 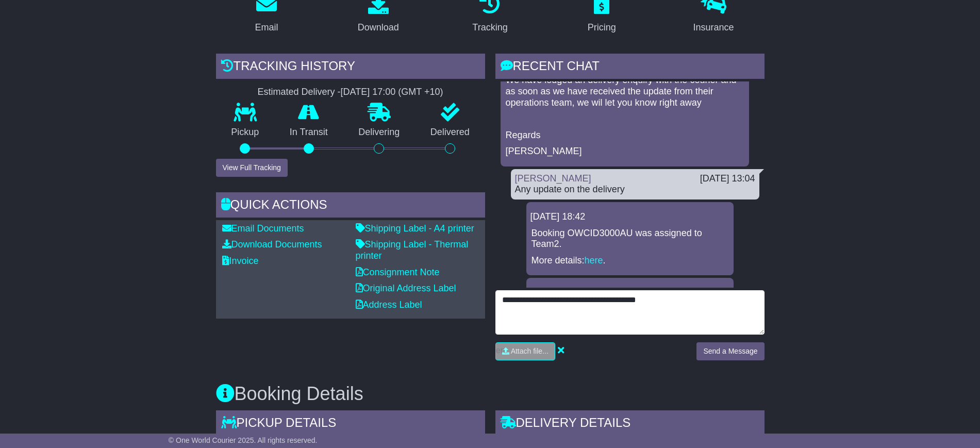 What do you see at coordinates (388, 305) in the screenshot?
I see `a: Address Label` at bounding box center [388, 305].